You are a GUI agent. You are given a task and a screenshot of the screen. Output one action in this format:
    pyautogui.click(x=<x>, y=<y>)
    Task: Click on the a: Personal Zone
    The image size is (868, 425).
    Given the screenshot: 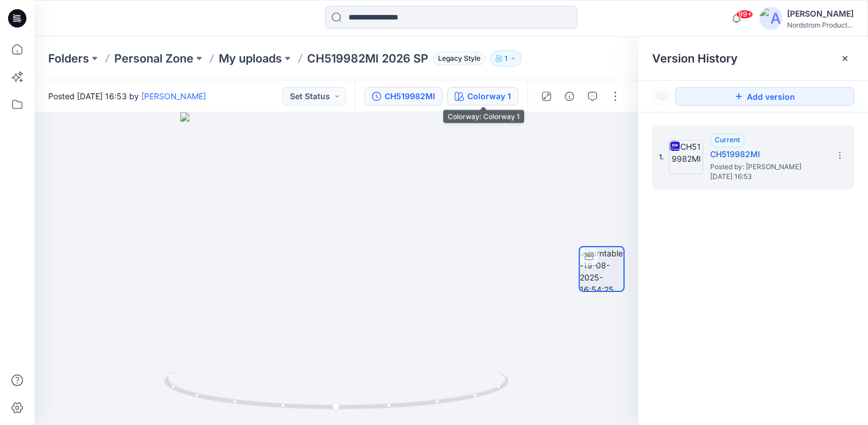 What is the action you would take?
    pyautogui.click(x=154, y=58)
    